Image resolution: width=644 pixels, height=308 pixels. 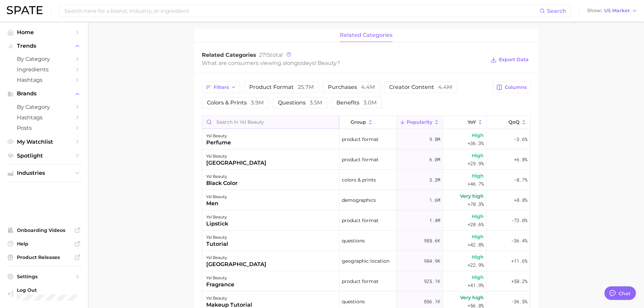 What do you see at coordinates (366, 221) in the screenshot?
I see `button: ysl beautylipstickproduct format1.4mHigh+20.6%-73.0%` at bounding box center [366, 221].